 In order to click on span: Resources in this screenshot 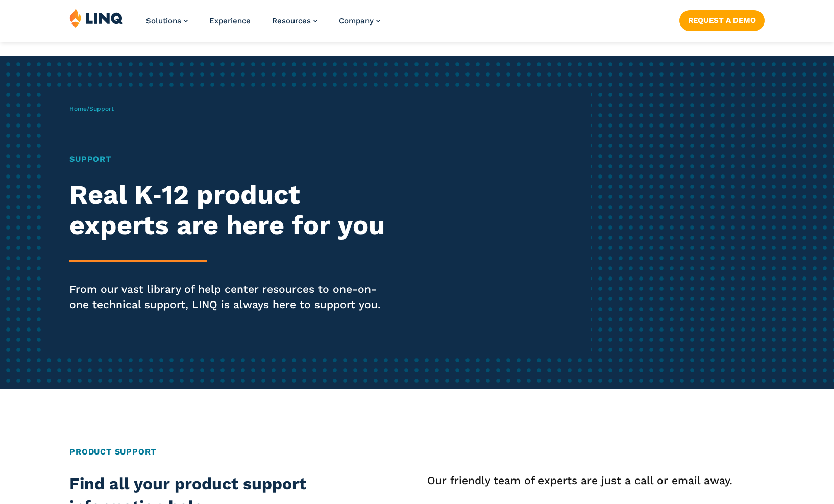, I will do `click(291, 21)`.